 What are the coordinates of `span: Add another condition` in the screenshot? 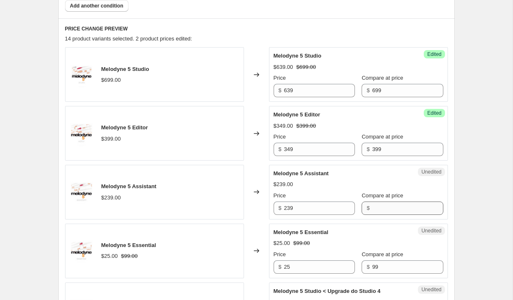 It's located at (97, 6).